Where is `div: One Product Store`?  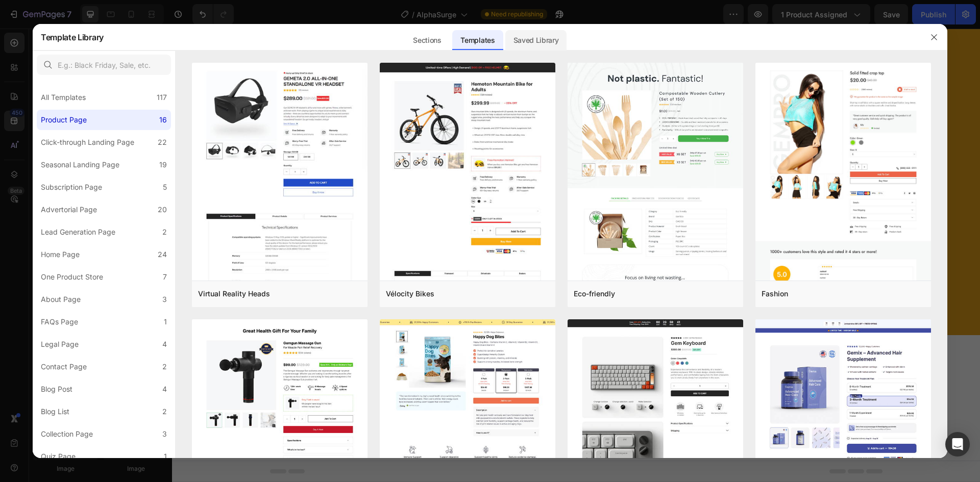
div: One Product Store is located at coordinates (72, 277).